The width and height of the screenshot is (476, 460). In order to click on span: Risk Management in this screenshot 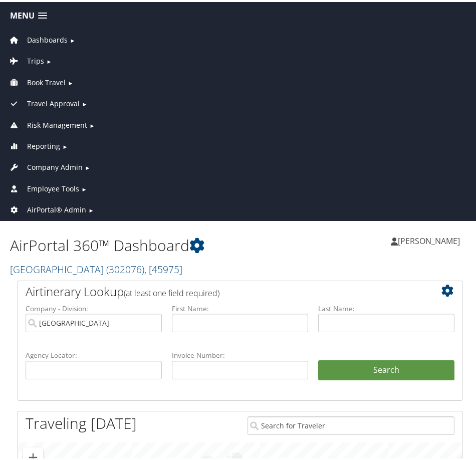, I will do `click(57, 124)`.